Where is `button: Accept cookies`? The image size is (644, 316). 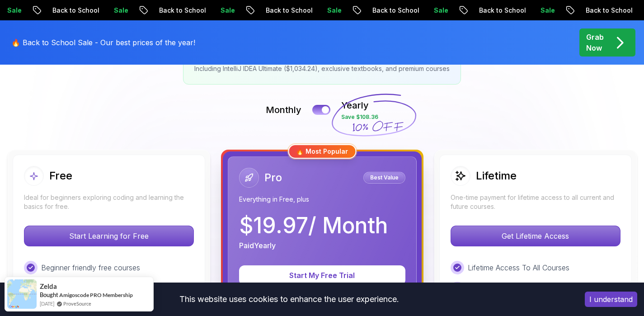
button: Accept cookies is located at coordinates (611, 299).